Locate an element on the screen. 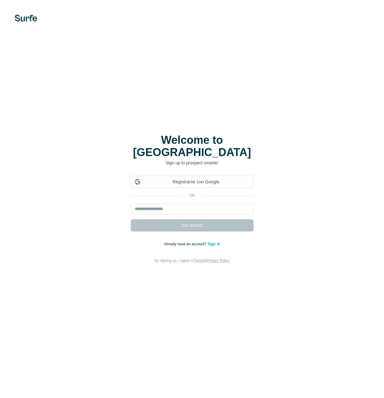 The height and width of the screenshot is (398, 384). span: By signing up, I agree to & is located at coordinates (192, 261).